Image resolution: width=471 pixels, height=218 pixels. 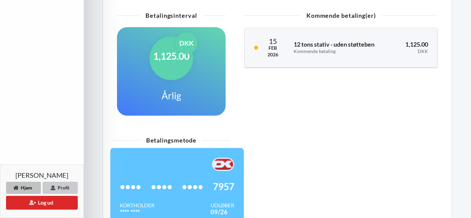 What do you see at coordinates (171, 15) in the screenshot?
I see `div: Betalingsinterval` at bounding box center [171, 15].